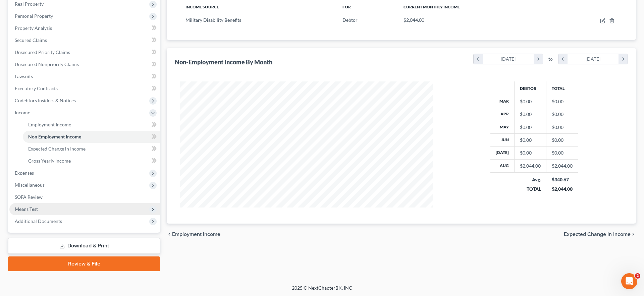 This screenshot has width=644, height=296. What do you see at coordinates (50, 161) in the screenshot?
I see `span: Gross Yearly Income` at bounding box center [50, 161].